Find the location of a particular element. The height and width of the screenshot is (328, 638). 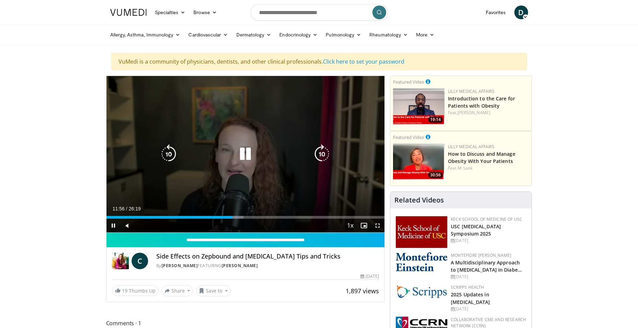

img: 7b941f1f-d101-407a-8bfa-07bd47db01ba.png.150x105_q85_autocrop_double_scale_upscale_version-0.2.jpg is located at coordinates (421, 232).